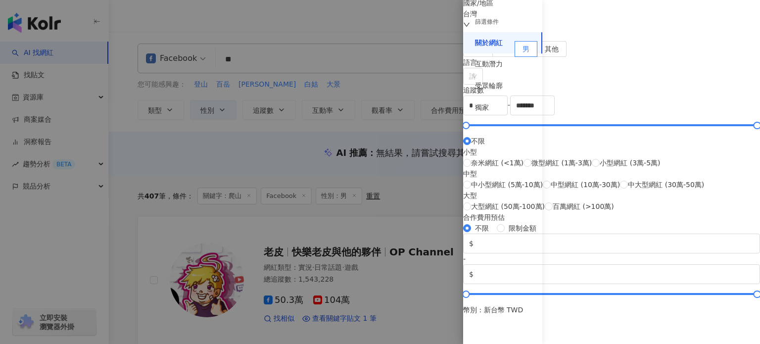  Describe the element at coordinates (629, 163) in the screenshot. I see `span: 小型網紅 (3萬-5萬)` at that location.